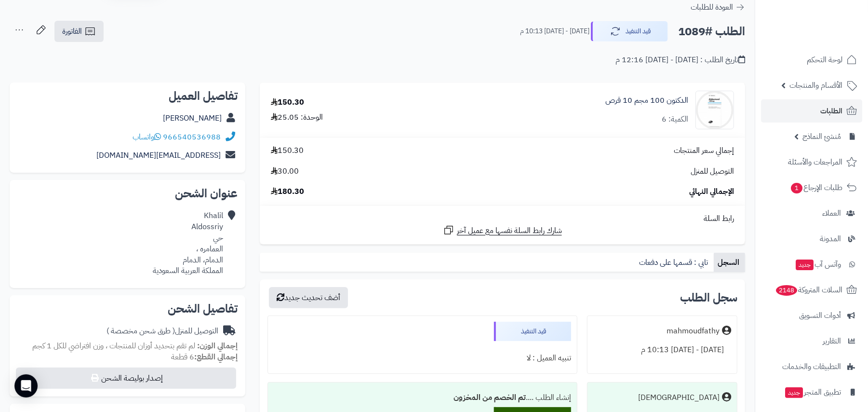  Describe the element at coordinates (297, 117) in the screenshot. I see `div: الوحدة: 25.05` at that location.